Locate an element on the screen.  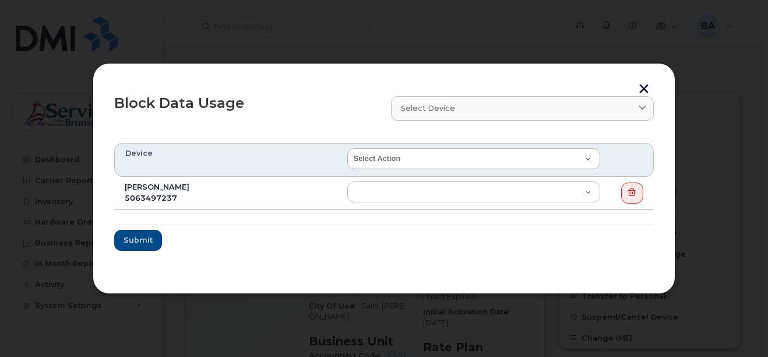
div: Block Data Usage is located at coordinates (245, 108).